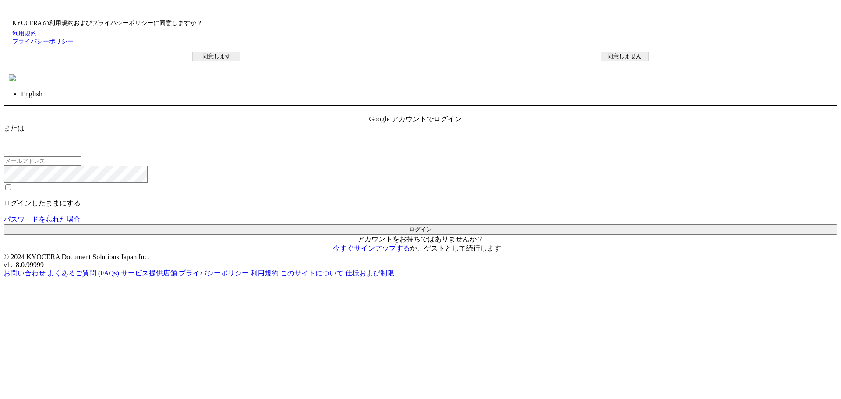 The height and width of the screenshot is (399, 841). Describe the element at coordinates (149, 273) in the screenshot. I see `a: サービス提供店舗` at that location.